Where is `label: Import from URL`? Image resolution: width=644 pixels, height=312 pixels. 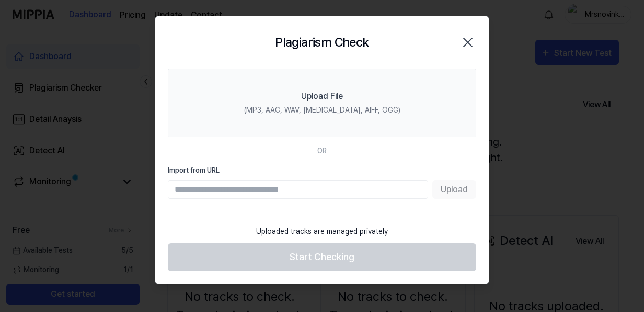 label: Import from URL is located at coordinates (322, 170).